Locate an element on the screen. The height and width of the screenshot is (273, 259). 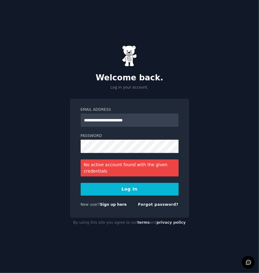
a: privacy policy is located at coordinates (172, 223).